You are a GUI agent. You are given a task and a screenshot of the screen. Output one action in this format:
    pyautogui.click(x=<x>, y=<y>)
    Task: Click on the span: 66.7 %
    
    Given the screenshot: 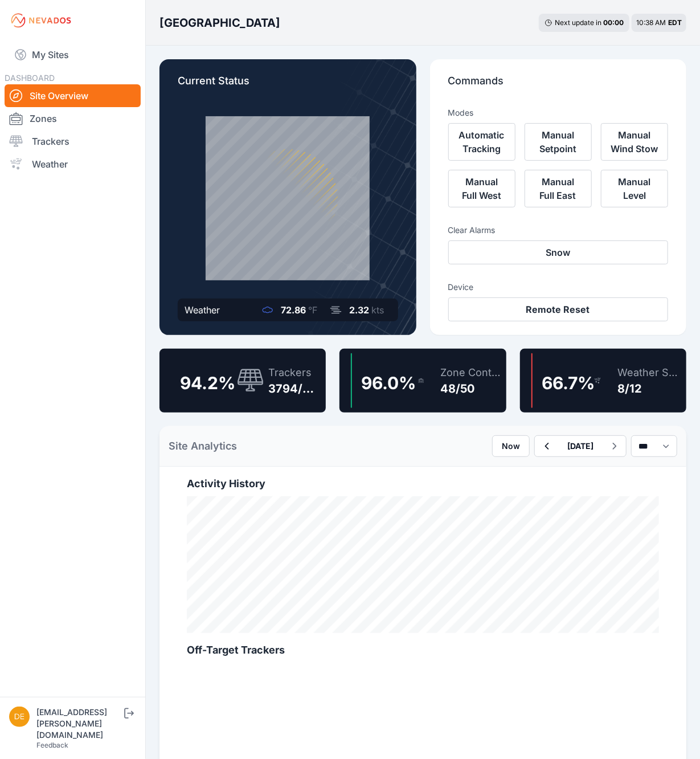 What is the action you would take?
    pyautogui.click(x=568, y=383)
    